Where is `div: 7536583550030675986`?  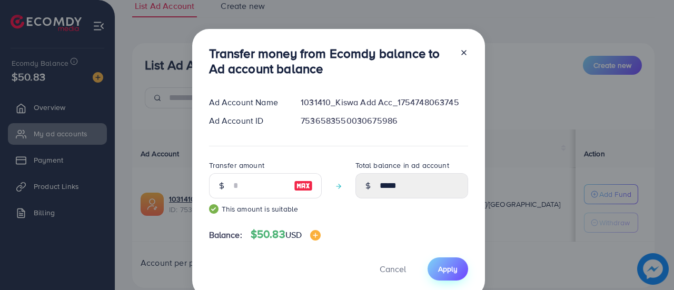
div: 7536583550030675986 is located at coordinates (384, 121).